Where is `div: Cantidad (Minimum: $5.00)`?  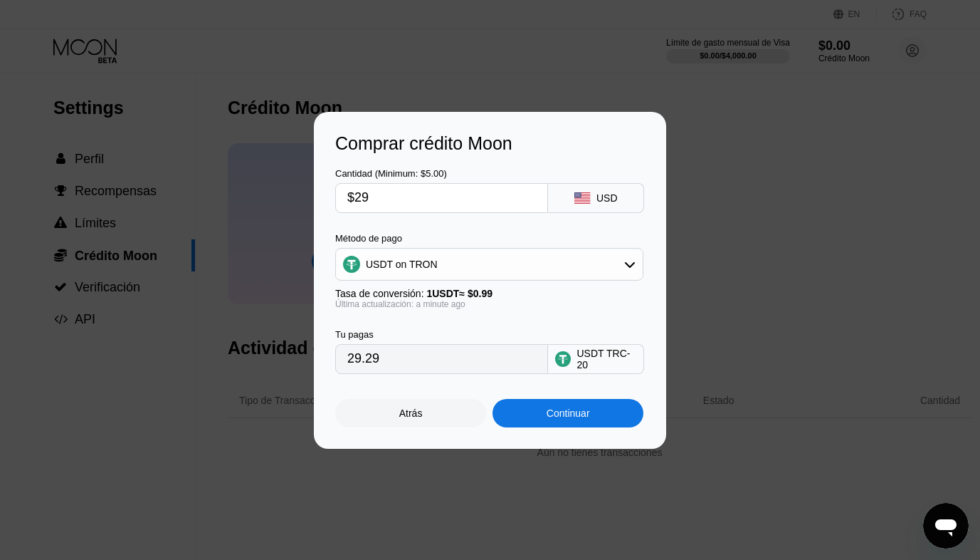 div: Cantidad (Minimum: $5.00) is located at coordinates (442, 173).